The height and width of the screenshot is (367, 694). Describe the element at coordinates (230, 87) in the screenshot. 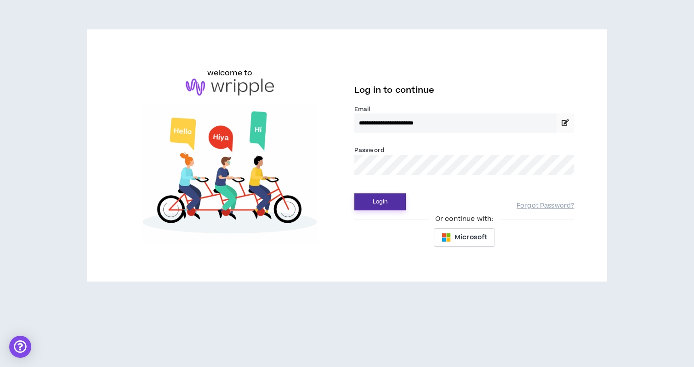

I see `img: logo-brand.png` at that location.